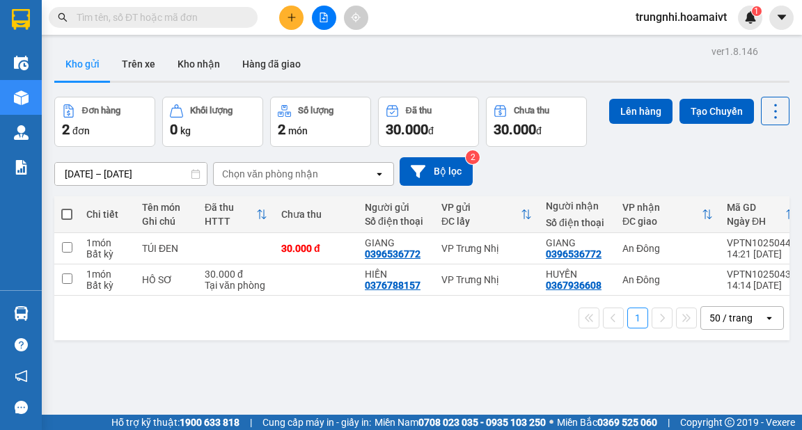  I want to click on button: Đơn hàng2đơn, so click(104, 122).